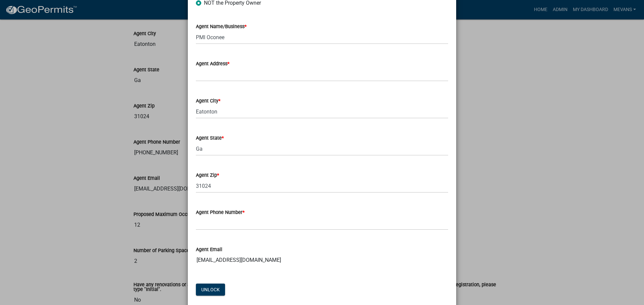 Image resolution: width=644 pixels, height=305 pixels. What do you see at coordinates (208, 101) in the screenshot?
I see `label: Agent City` at bounding box center [208, 101].